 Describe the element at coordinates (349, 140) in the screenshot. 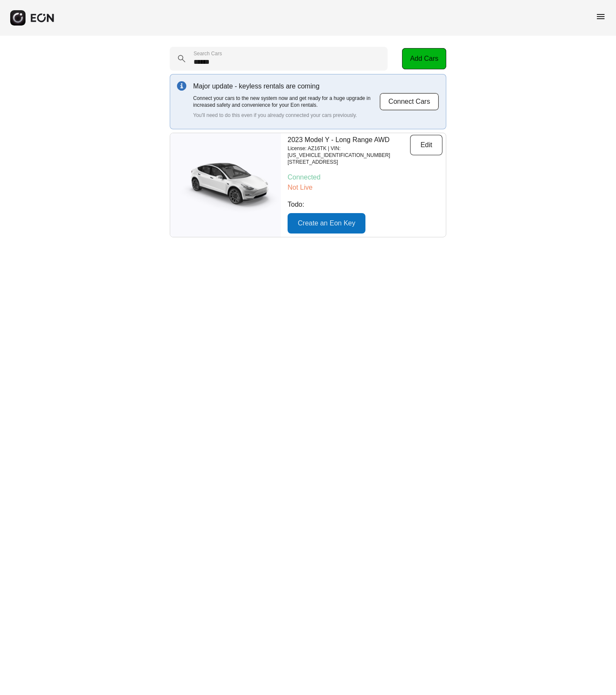

I see `p: 2023 Model Y - Long Range AWD` at that location.